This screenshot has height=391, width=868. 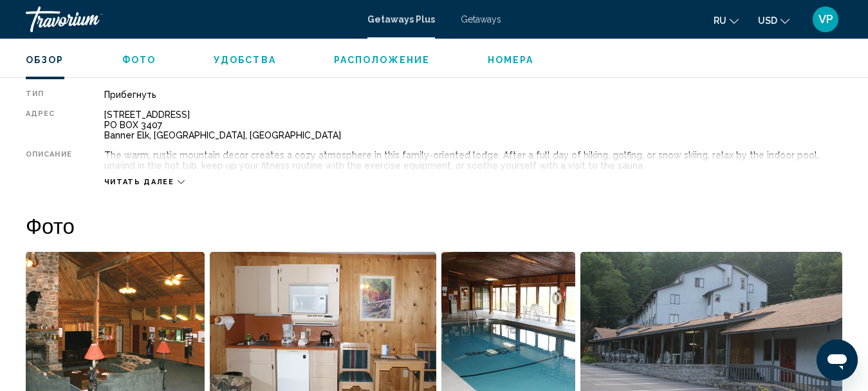 What do you see at coordinates (245, 60) in the screenshot?
I see `button: Удобства` at bounding box center [245, 60].